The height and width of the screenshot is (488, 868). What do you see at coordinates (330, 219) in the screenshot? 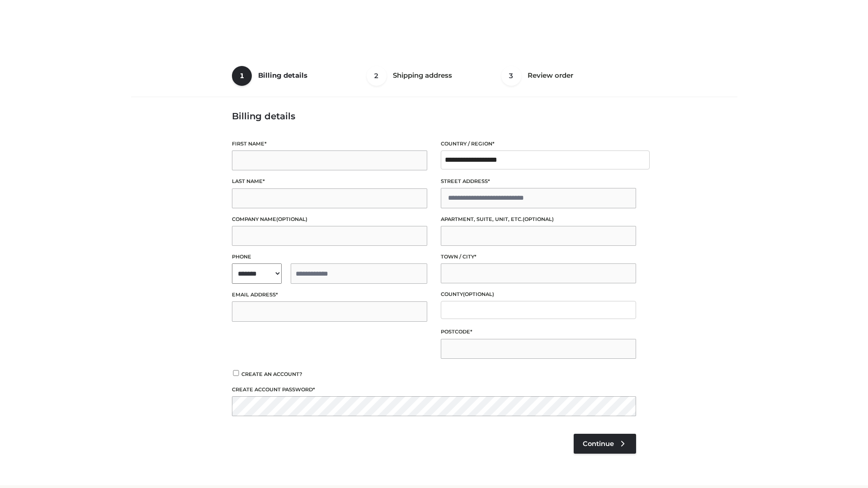
I see `label: Company name` at bounding box center [330, 219].